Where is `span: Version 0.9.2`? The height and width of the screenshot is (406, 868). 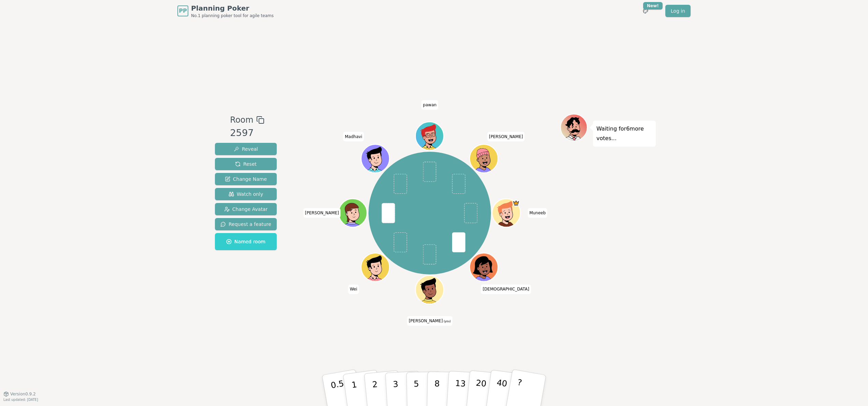
span: Version 0.9.2 is located at coordinates (23, 394).